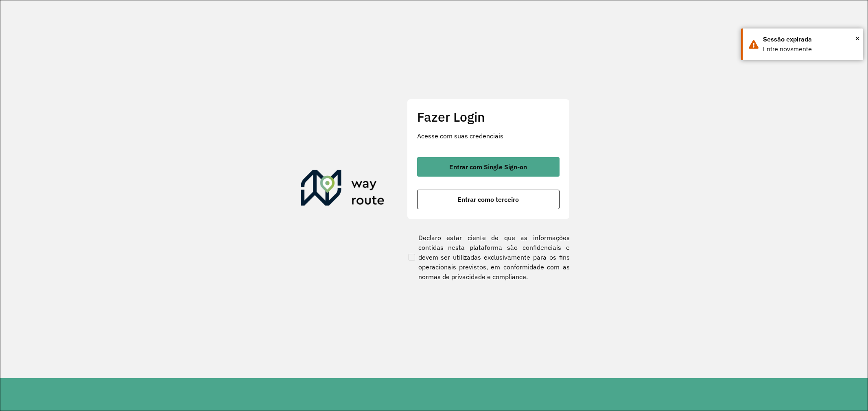 This screenshot has width=868, height=411. I want to click on div: Sessão expirada, so click(810, 40).